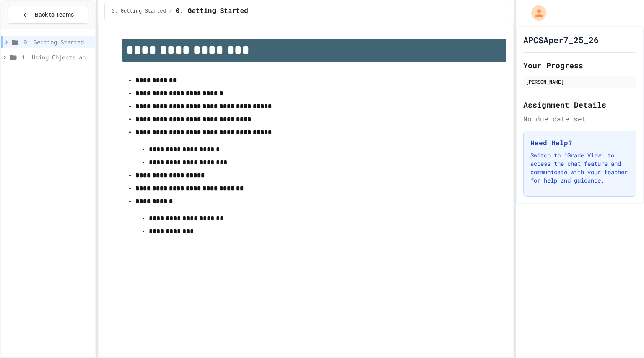 The height and width of the screenshot is (358, 644). I want to click on h1: APCSAper7_25_26, so click(561, 40).